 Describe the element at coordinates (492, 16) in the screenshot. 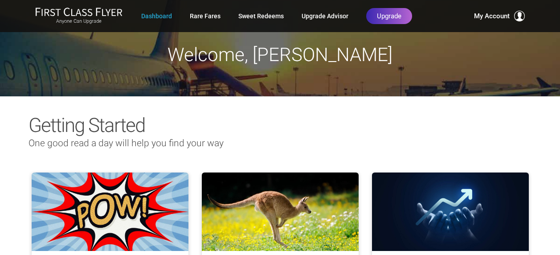

I see `span: My Account` at that location.